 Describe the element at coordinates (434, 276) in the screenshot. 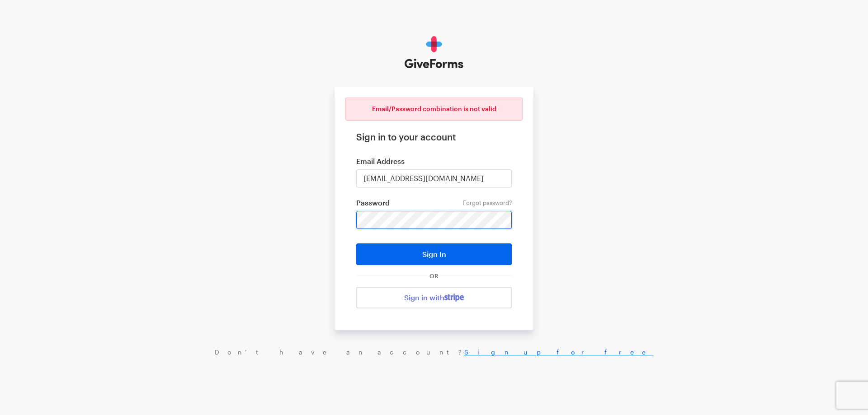

I see `span: OR` at that location.